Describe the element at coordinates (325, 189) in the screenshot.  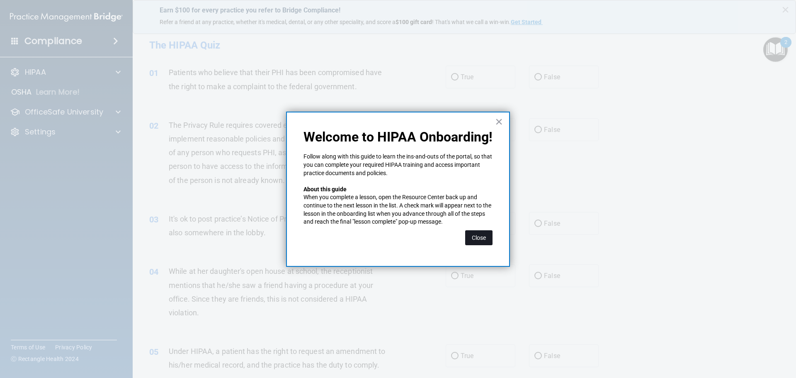
I see `strong: About this guide` at that location.